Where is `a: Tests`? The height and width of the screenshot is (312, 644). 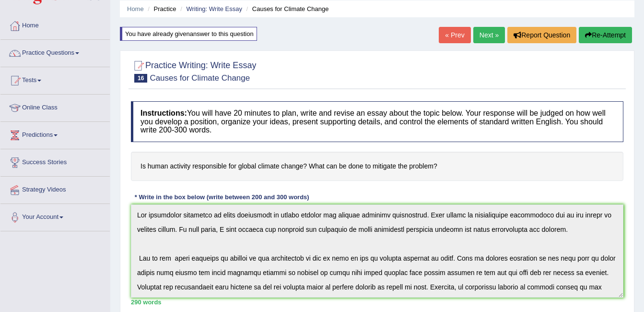 a: Tests is located at coordinates (55, 79).